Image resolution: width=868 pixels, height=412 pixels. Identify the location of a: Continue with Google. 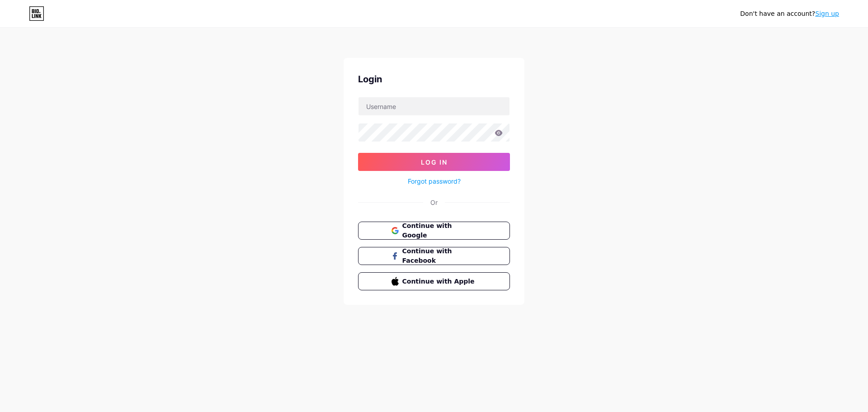
(434, 230).